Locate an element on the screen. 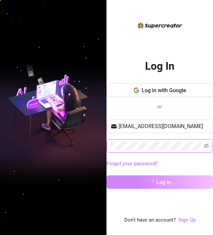 The image size is (213, 235). img: logo-BBDzfeDw.svg is located at coordinates (160, 25).